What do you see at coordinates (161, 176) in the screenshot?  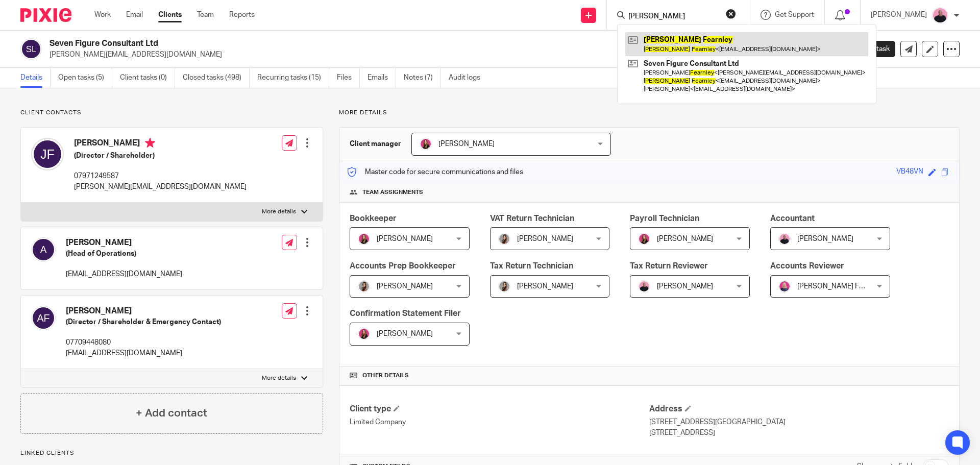 I see `p: 07971249587` at bounding box center [161, 176].